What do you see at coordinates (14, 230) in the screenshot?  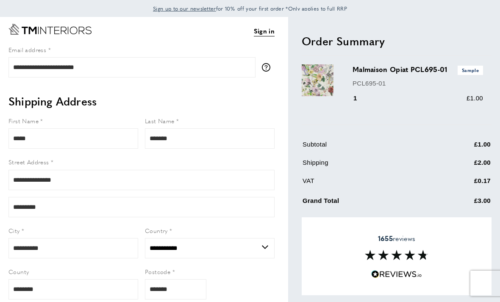 I see `span: City` at bounding box center [14, 230].